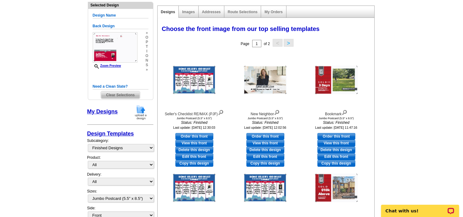 Image resolution: width=463 pixels, height=217 pixels. What do you see at coordinates (245, 44) in the screenshot?
I see `span: Page` at bounding box center [245, 44].